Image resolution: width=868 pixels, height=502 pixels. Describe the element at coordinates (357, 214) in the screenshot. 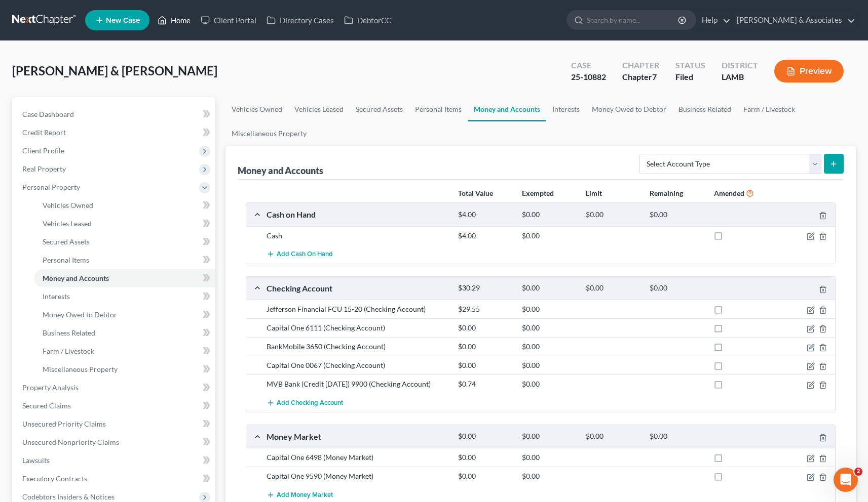

I see `div: Cash on Hand` at that location.